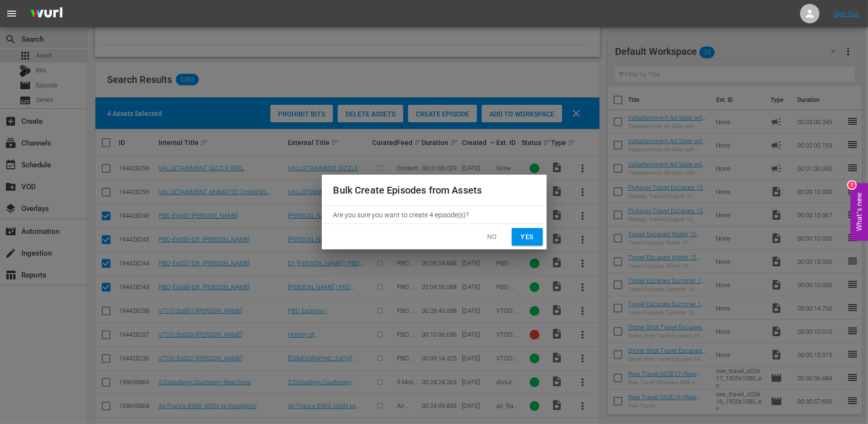  I want to click on img: ans4CAIJ8jUAAAAAAAAAAAAAAAAAAAAAAAAgQb4GAAAAAAAAAAAAAAAAAAAAAAAAJMjXAAAAAAAAAAAAAAAAAAAAAAAAgAT5G..., so click(47, 14).